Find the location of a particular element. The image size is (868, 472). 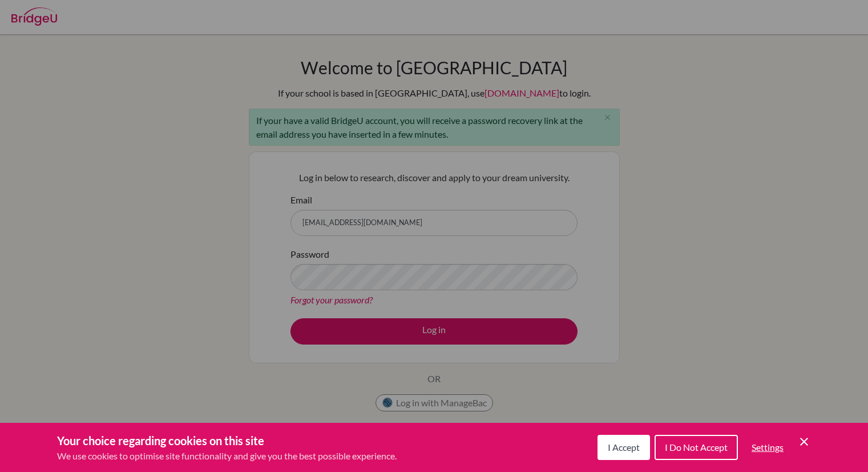

span: I Accept is located at coordinates (624, 446).